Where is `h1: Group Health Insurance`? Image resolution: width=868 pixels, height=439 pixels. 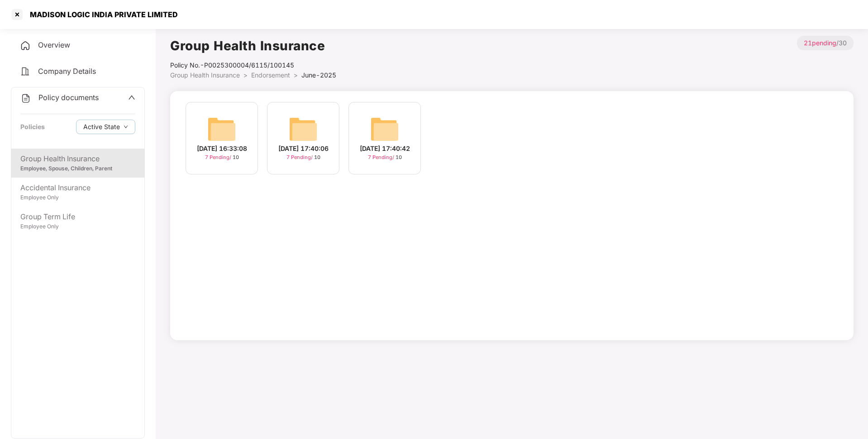 h1: Group Health Insurance is located at coordinates (253, 46).